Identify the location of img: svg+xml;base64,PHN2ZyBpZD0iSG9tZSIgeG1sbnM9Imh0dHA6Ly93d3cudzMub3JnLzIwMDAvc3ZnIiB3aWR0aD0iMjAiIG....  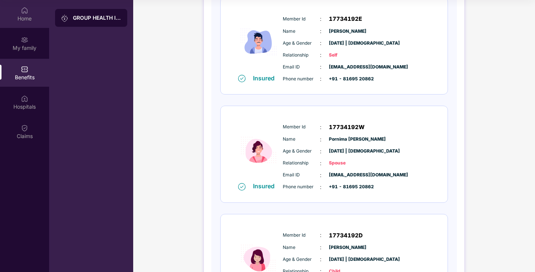
(25, 10).